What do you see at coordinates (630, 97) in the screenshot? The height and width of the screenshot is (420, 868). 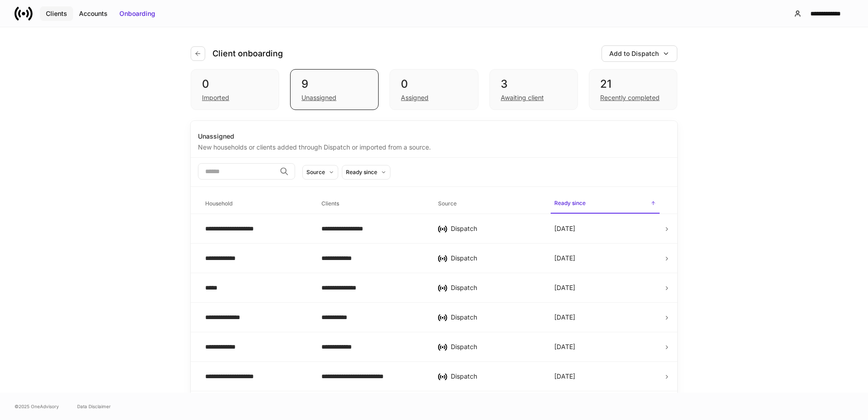 I see `div: Recently completed` at bounding box center [630, 97].